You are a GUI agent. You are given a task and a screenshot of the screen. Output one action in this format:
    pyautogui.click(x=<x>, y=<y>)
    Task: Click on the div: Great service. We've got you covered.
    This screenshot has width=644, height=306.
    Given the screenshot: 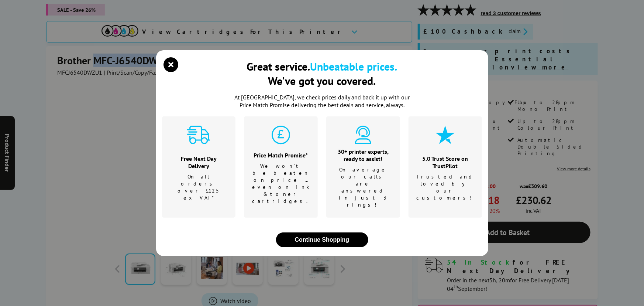 What is the action you would take?
    pyautogui.click(x=322, y=73)
    